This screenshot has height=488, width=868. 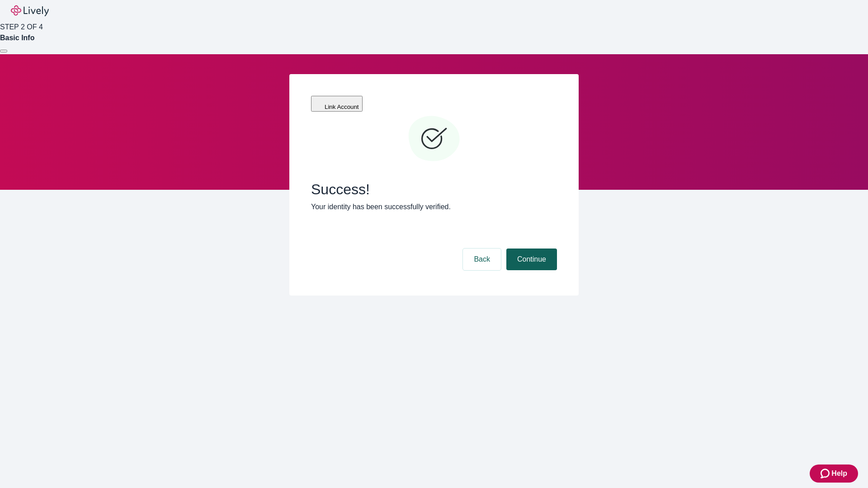 I want to click on span: Help, so click(x=839, y=474).